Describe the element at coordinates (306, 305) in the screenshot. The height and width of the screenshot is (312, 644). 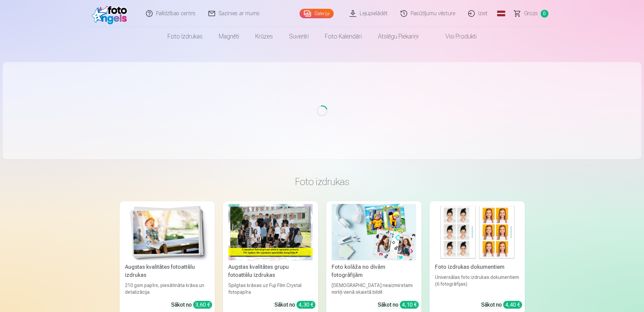
I see `div: 4,30 €` at that location.